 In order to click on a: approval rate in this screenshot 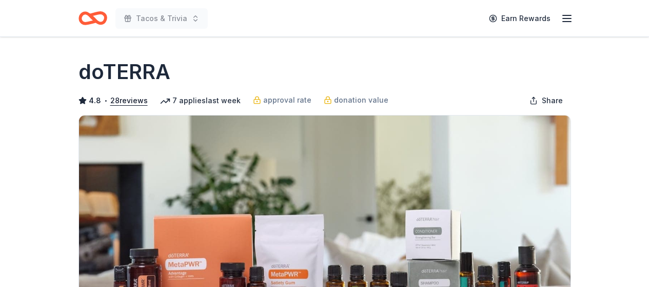, I will do `click(282, 100)`.